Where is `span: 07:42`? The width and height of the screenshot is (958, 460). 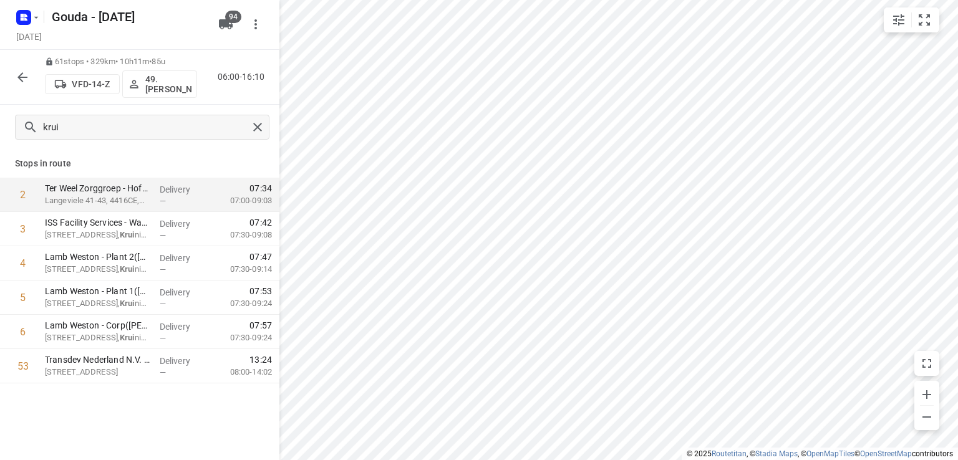 span: 07:42 is located at coordinates (261, 223).